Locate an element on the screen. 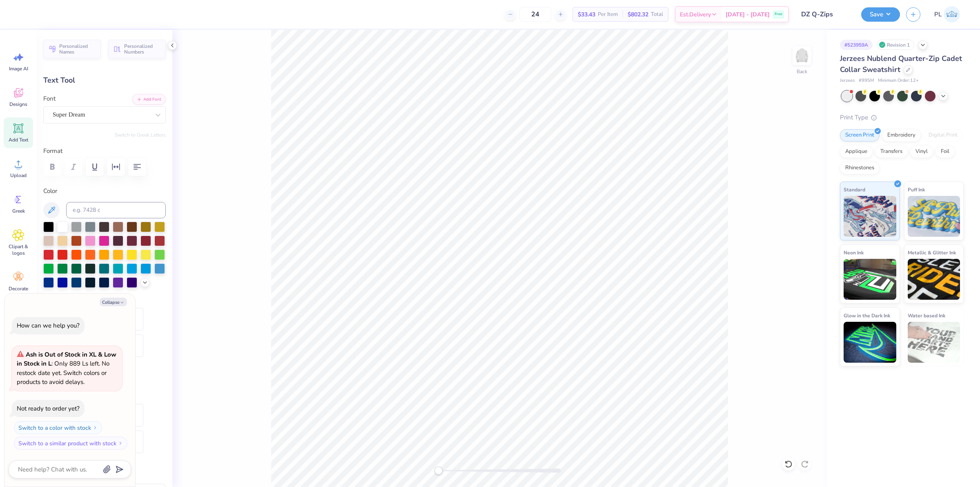 The height and width of the screenshot is (487, 980). a: PL is located at coordinates (947, 14).